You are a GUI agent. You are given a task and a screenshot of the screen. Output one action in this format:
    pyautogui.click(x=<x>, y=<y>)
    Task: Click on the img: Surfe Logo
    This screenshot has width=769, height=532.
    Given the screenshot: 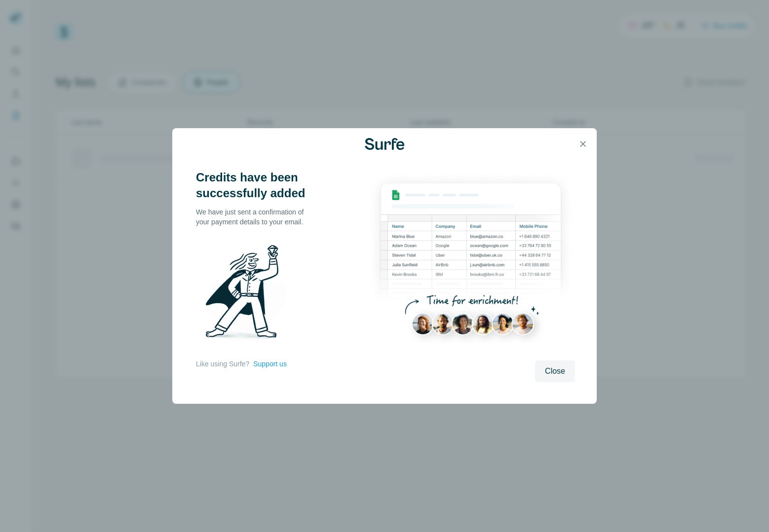 What is the action you would take?
    pyautogui.click(x=384, y=144)
    